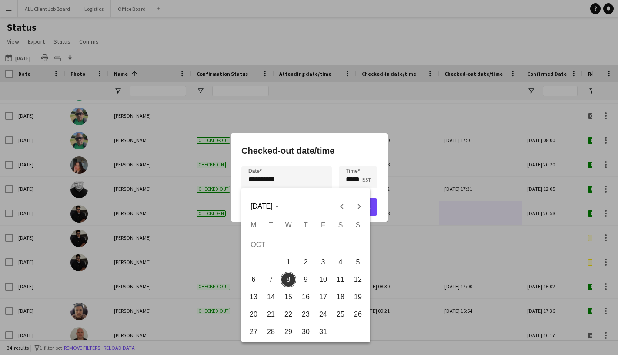  What do you see at coordinates (359, 206) in the screenshot?
I see `button: Next month` at bounding box center [359, 206].